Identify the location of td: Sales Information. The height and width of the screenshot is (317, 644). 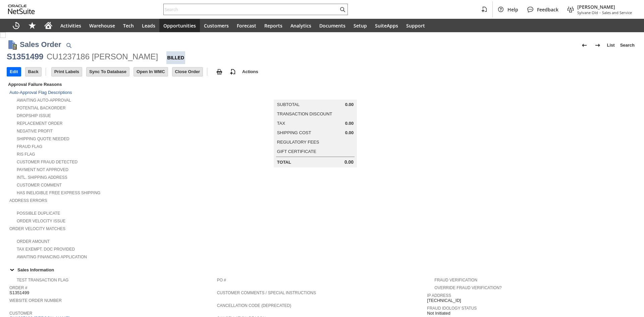
(322, 269).